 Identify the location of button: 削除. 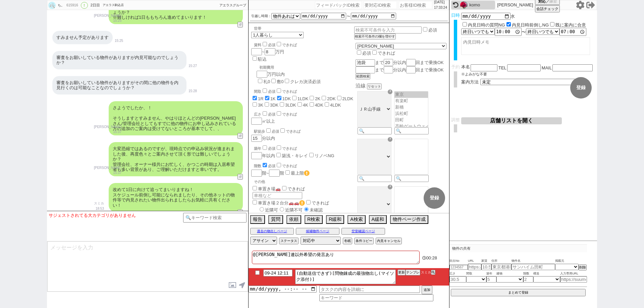
(582, 267).